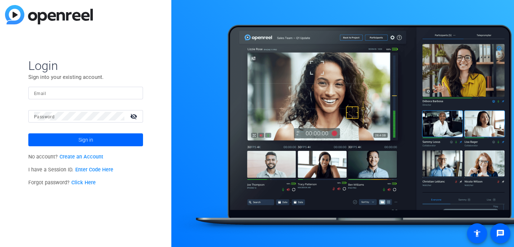 This screenshot has width=514, height=247. I want to click on mat-icon: accessibility, so click(477, 233).